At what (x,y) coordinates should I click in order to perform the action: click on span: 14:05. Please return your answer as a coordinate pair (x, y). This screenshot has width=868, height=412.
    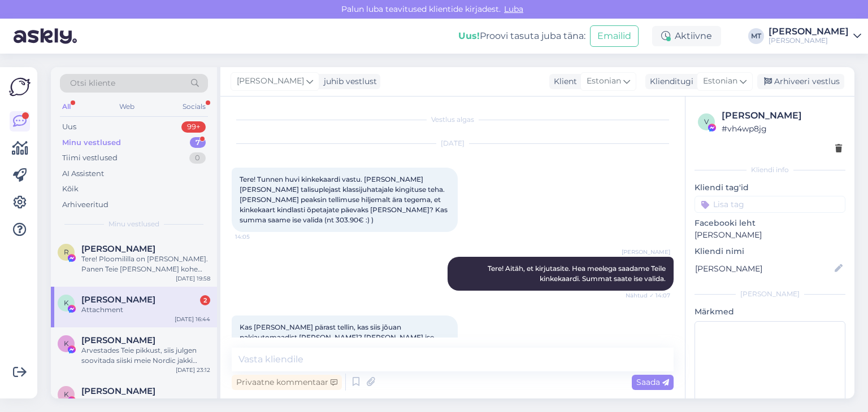
    Looking at the image, I should click on (256, 236).